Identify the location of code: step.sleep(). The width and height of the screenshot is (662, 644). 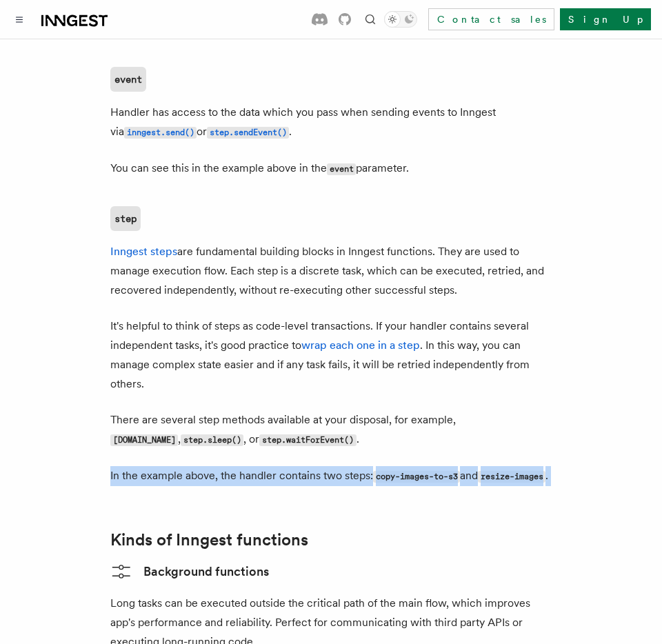
(212, 440).